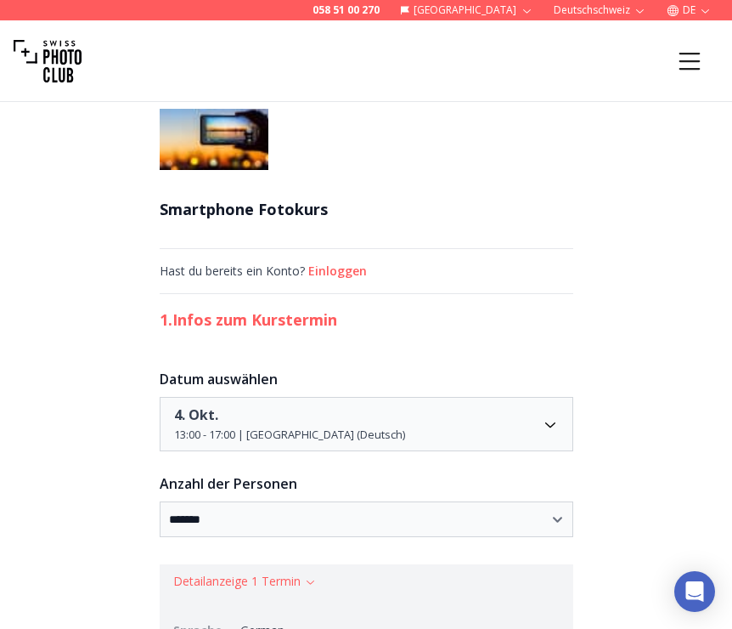 Image resolution: width=732 pixels, height=629 pixels. Describe the element at coordinates (214, 139) in the screenshot. I see `img: Smartphone Fotokurs` at that location.